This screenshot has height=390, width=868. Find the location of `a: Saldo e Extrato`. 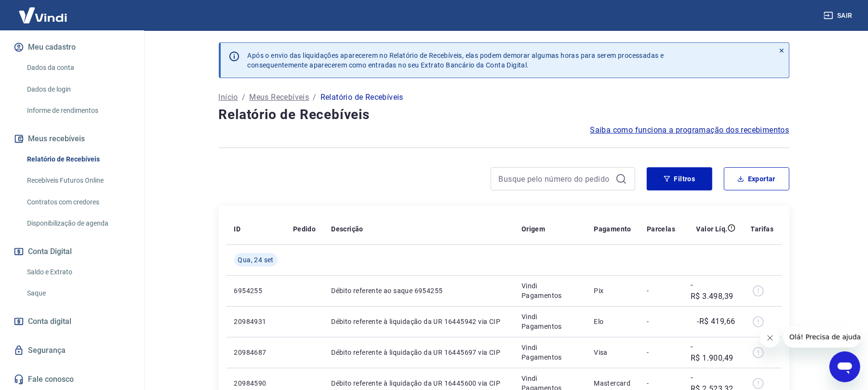

a: Saldo e Extrato is located at coordinates (77, 272).